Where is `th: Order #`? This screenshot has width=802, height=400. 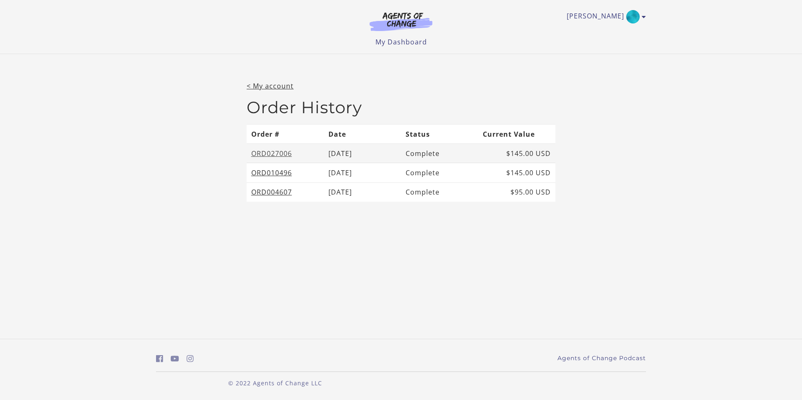
th: Order # is located at coordinates (285, 134).